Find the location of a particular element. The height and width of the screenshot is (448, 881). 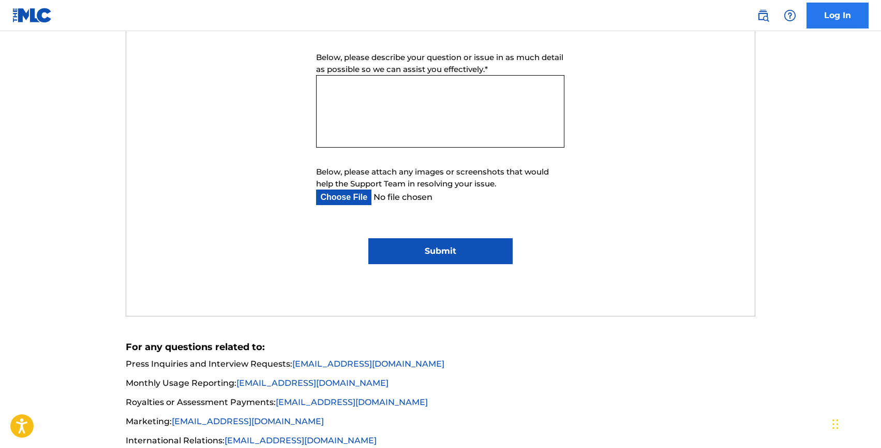

h5: For any questions related to: is located at coordinates (440, 347).